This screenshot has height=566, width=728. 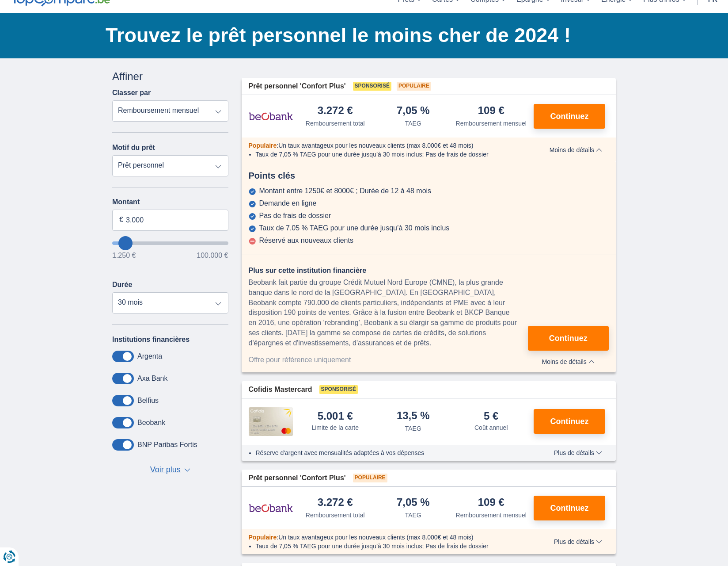 What do you see at coordinates (170, 202) in the screenshot?
I see `label: Montant` at bounding box center [170, 202].